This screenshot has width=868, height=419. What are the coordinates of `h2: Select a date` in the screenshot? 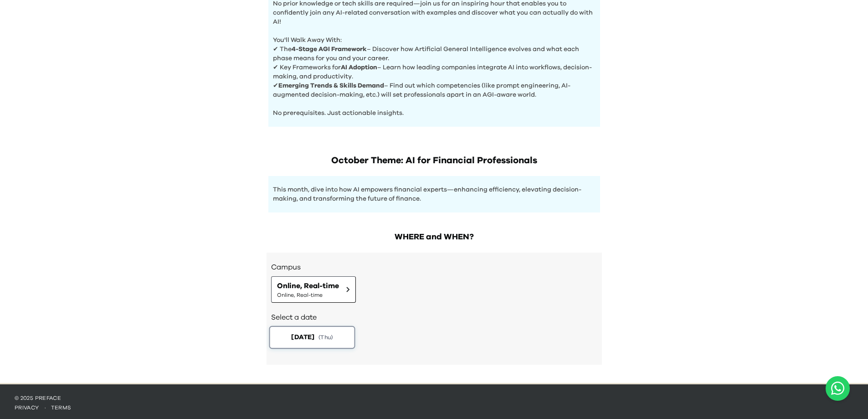 It's located at (434, 317).